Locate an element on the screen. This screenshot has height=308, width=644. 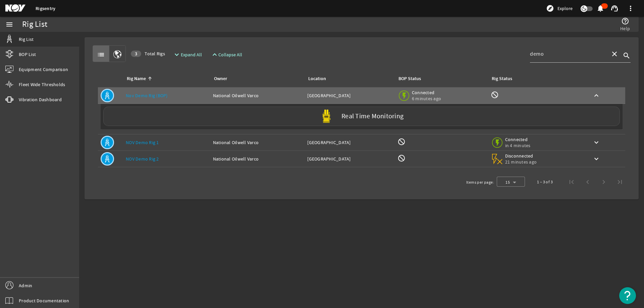
div: Rig Status is located at coordinates (502, 79).